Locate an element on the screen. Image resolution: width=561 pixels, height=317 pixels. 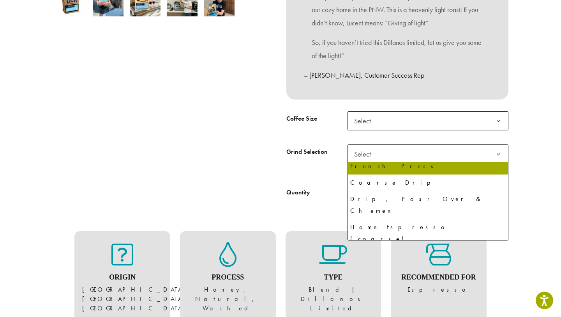
p: So, if you haven’t tried this Dillanos limited, let us give you some of the light!” is located at coordinates (398, 49).